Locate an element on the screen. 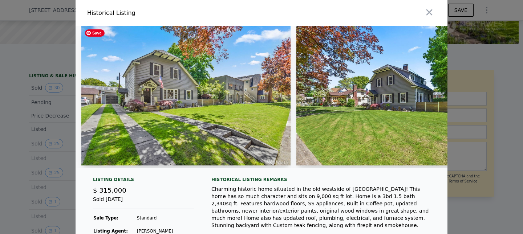 The width and height of the screenshot is (523, 234). span: Save is located at coordinates (95, 33).